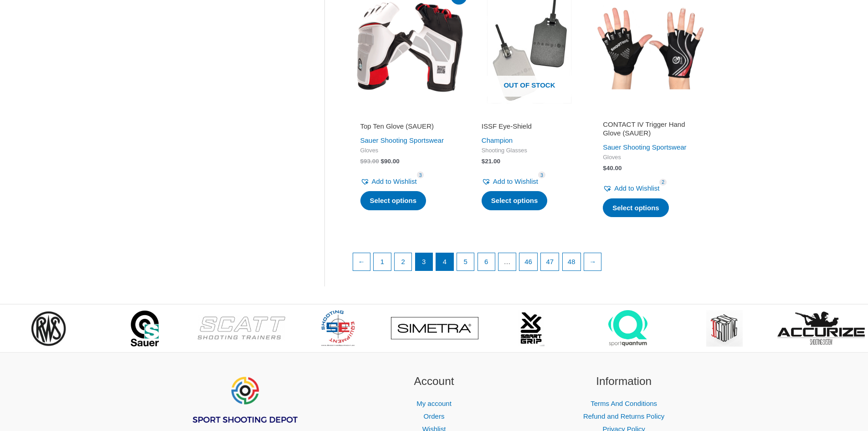 Image resolution: width=868 pixels, height=431 pixels. What do you see at coordinates (636, 208) in the screenshot?
I see `a: Select options for “CONTACT IV Trigger Hand Glove (SAUER)”` at bounding box center [636, 208].